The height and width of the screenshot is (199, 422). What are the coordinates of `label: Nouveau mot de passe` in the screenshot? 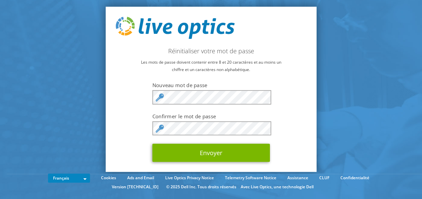 It's located at (211, 85).